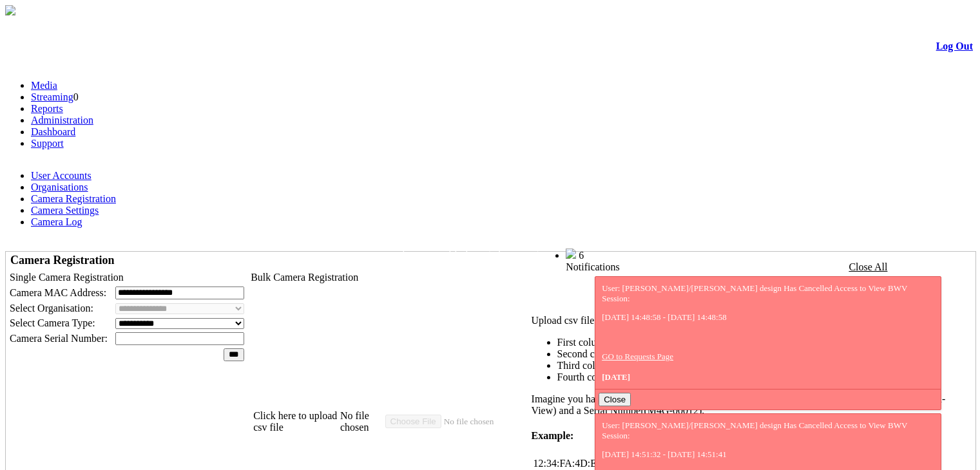  Describe the element at coordinates (757, 267) in the screenshot. I see `div: Notifications` at that location.